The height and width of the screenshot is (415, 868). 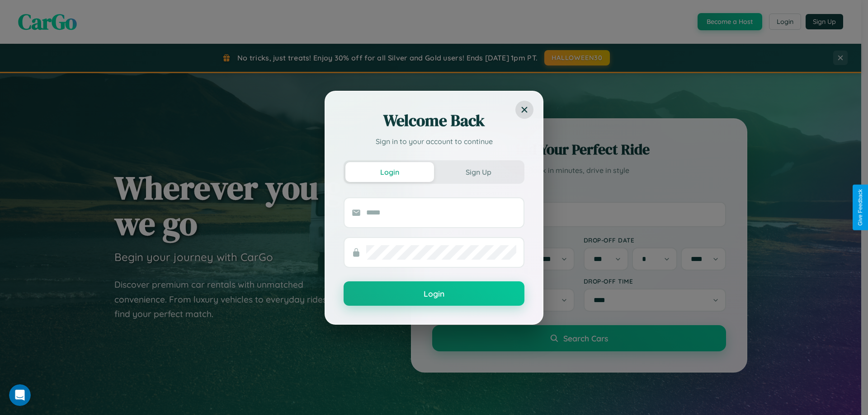 What do you see at coordinates (434, 141) in the screenshot?
I see `p: Sign in to your account to continue` at bounding box center [434, 141].